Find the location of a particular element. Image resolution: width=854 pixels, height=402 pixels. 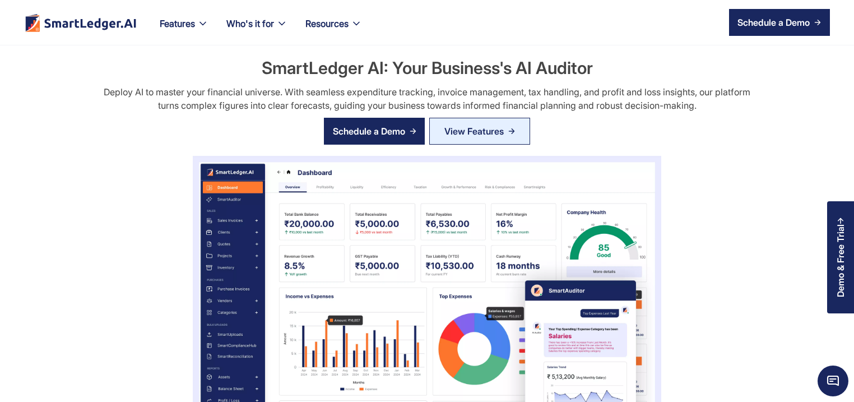

div: View Features is located at coordinates (474, 131).